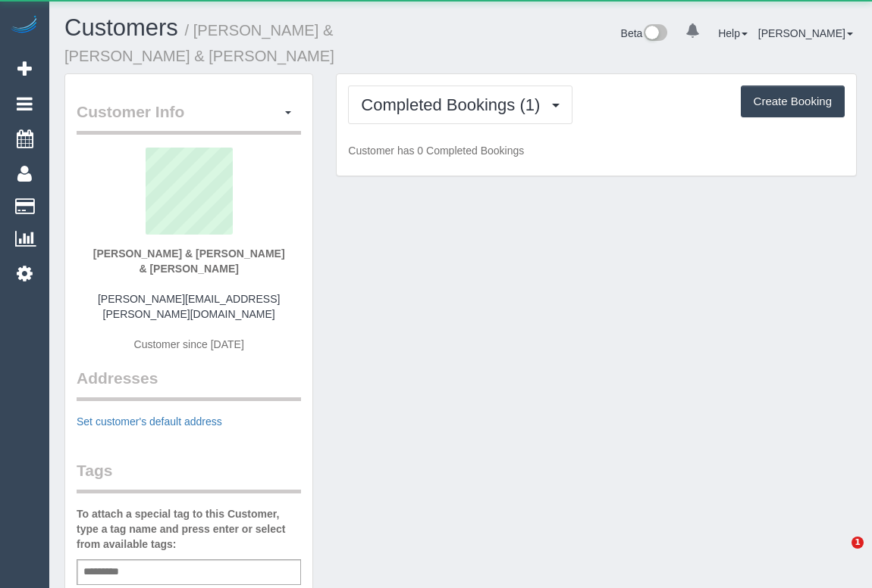 This screenshot has height=588, width=872. I want to click on a: Customers, so click(122, 28).